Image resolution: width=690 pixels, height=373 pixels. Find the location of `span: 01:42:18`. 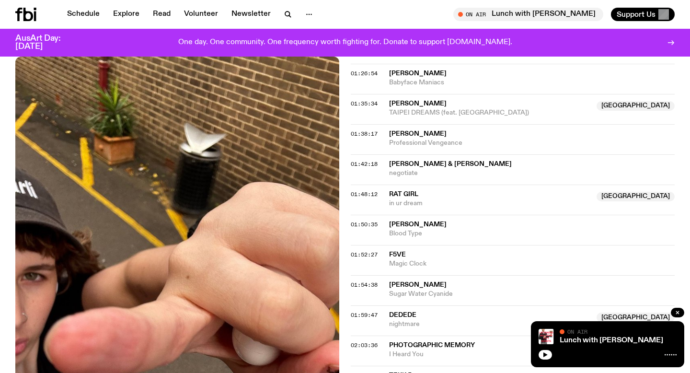

span: 01:42:18 is located at coordinates (364, 164).